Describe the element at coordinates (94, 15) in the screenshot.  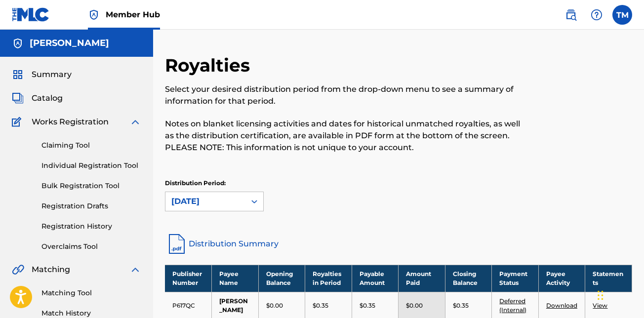
I see `img: Top Rightsholder` at that location.